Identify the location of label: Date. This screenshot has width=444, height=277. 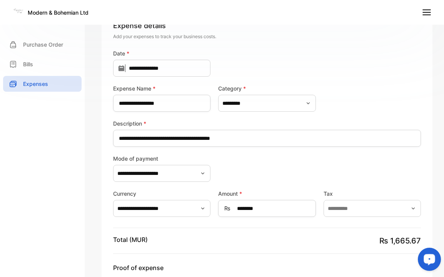
(162, 53).